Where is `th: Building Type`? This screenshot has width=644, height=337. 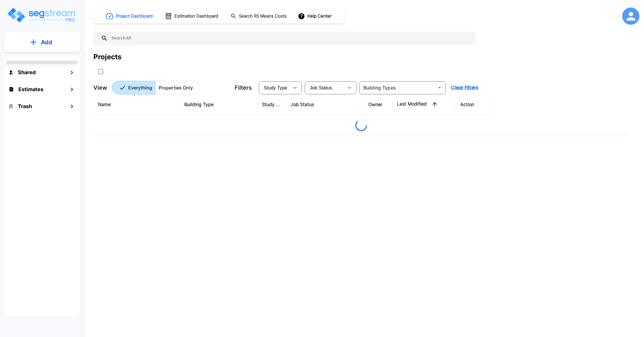 th: Building Type is located at coordinates (219, 105).